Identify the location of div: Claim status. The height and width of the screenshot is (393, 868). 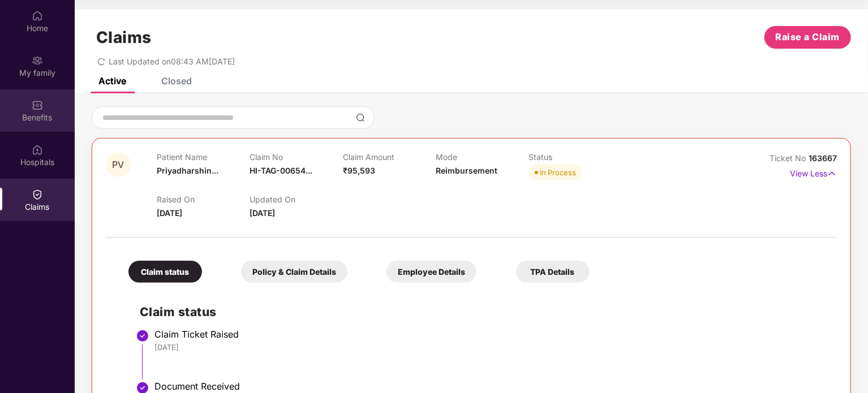
(165, 271).